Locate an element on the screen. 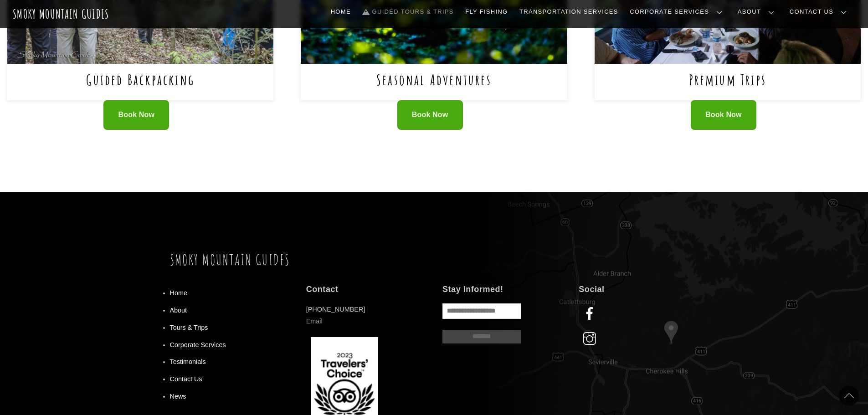 The width and height of the screenshot is (868, 415). h4: Stay Informed! is located at coordinates (502, 289).